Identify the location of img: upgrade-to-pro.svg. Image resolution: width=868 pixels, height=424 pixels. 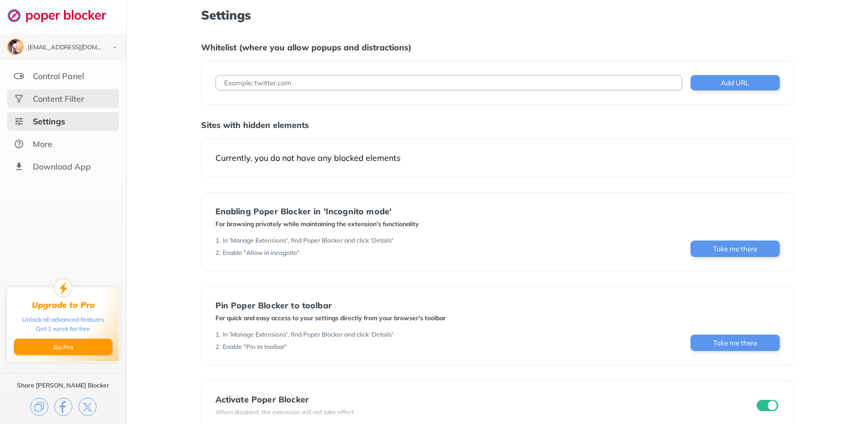
(63, 288).